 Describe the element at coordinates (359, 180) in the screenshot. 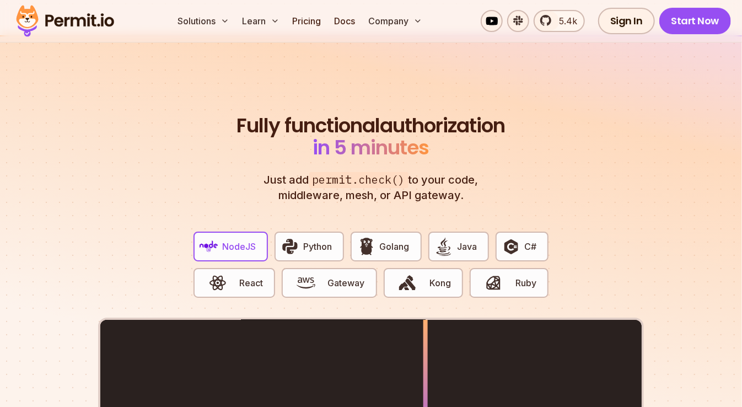

I see `span: permit.check()` at that location.